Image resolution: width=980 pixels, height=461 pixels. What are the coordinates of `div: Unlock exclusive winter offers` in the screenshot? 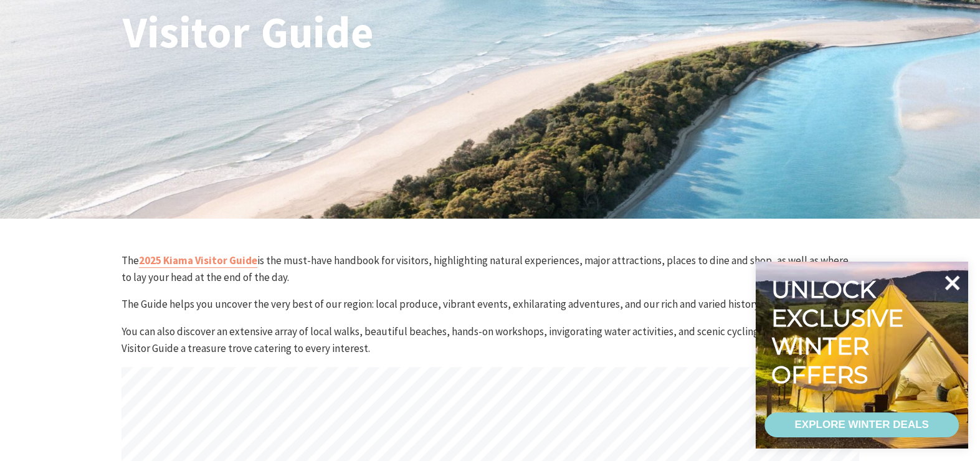 It's located at (840, 332).